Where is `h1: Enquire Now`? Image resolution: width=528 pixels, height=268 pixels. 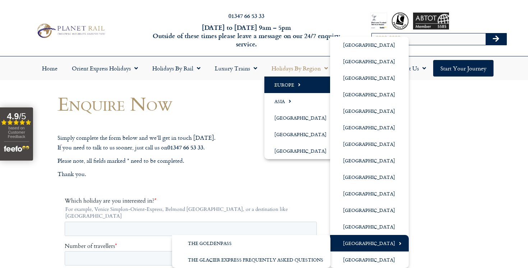 h1: Enquire Now is located at coordinates (192, 103).